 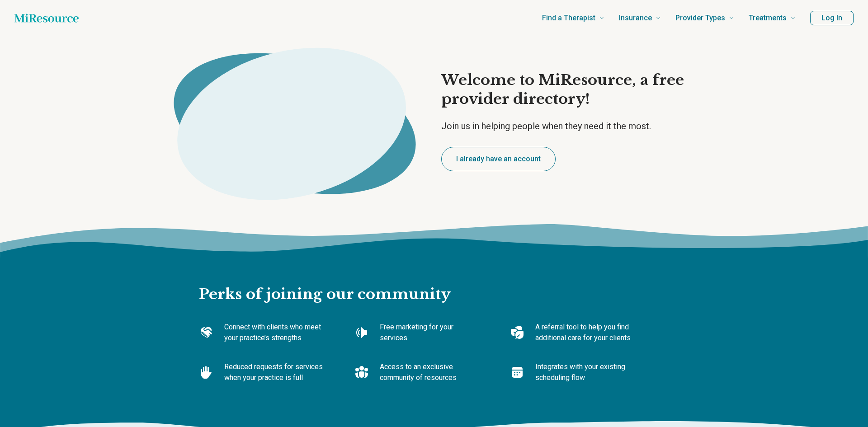 What do you see at coordinates (275, 333) in the screenshot?
I see `p: Connect with clients who meet your practice’s strengths` at bounding box center [275, 333].